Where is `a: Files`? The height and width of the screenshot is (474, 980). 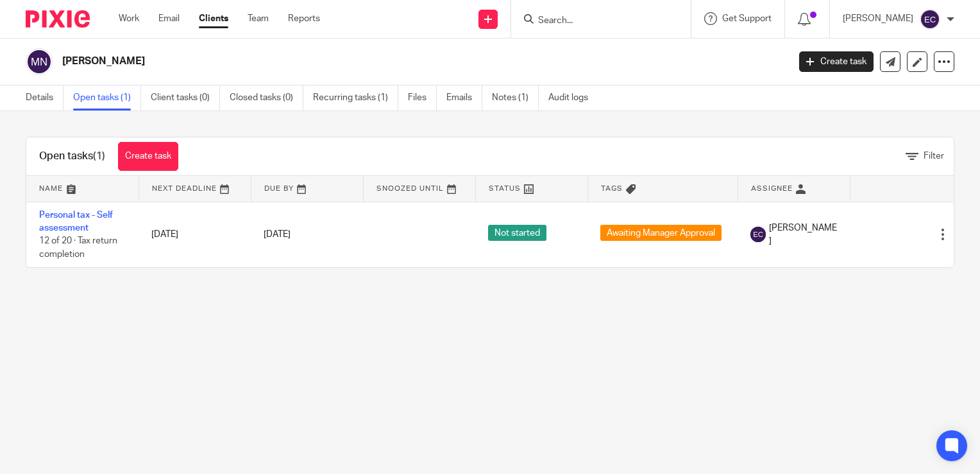 a: Files is located at coordinates (422, 97).